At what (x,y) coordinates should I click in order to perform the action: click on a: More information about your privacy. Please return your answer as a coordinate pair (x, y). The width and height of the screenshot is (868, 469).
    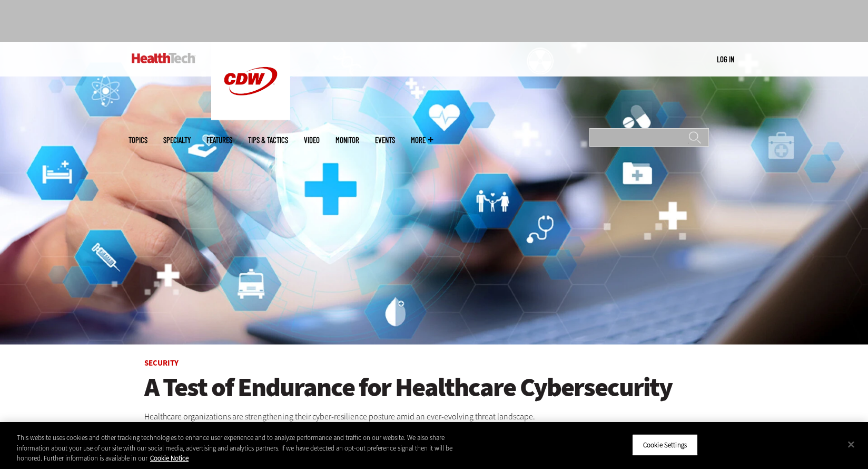
    Looking at the image, I should click on (169, 458).